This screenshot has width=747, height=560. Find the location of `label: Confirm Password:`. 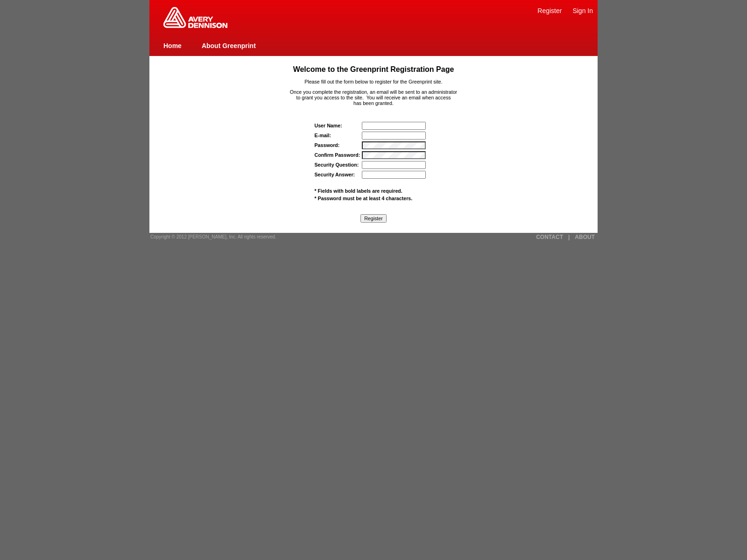

label: Confirm Password: is located at coordinates (338, 155).